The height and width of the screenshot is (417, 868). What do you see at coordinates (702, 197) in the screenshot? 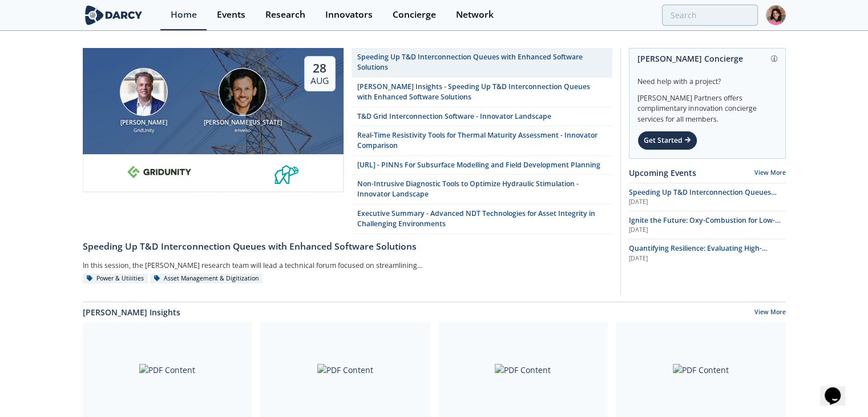
I see `span: Speeding Up T&D Interconnection Queues with Enhanced Software Solutions` at bounding box center [702, 197].